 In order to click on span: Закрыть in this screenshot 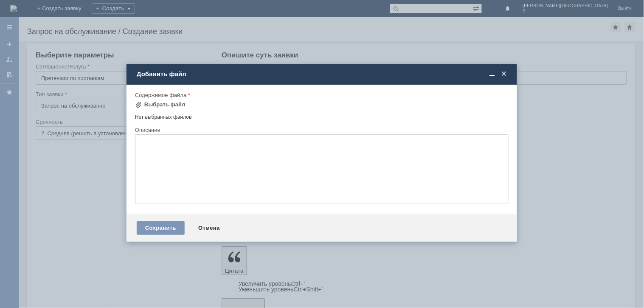, I will do `click(505, 74)`.